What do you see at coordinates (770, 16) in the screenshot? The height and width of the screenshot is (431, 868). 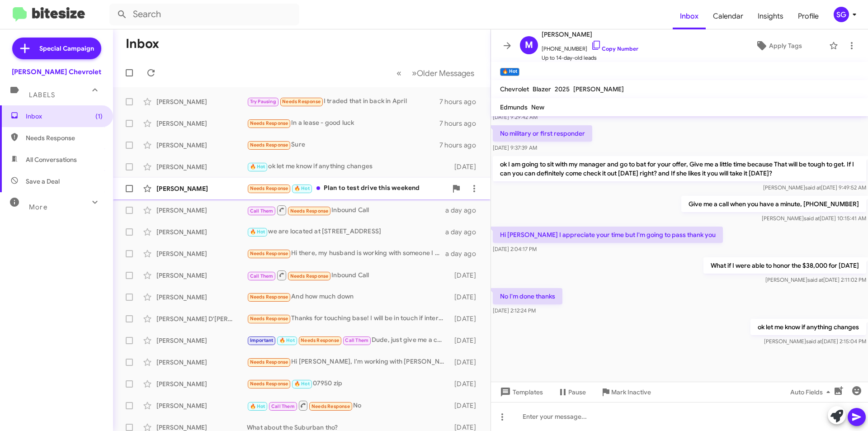 I see `a: Insights` at bounding box center [770, 16].